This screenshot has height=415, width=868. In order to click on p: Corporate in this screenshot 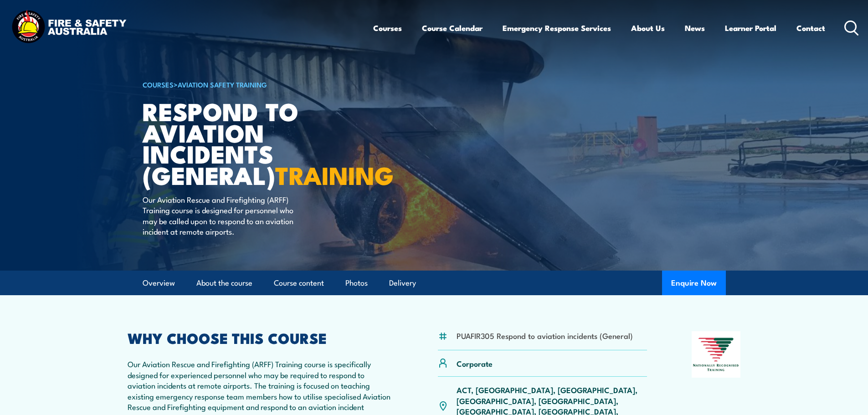, I will do `click(474, 363)`.